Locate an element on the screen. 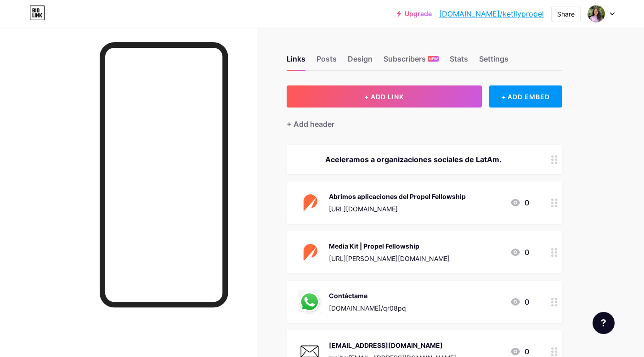  span: NEW is located at coordinates (433, 58).